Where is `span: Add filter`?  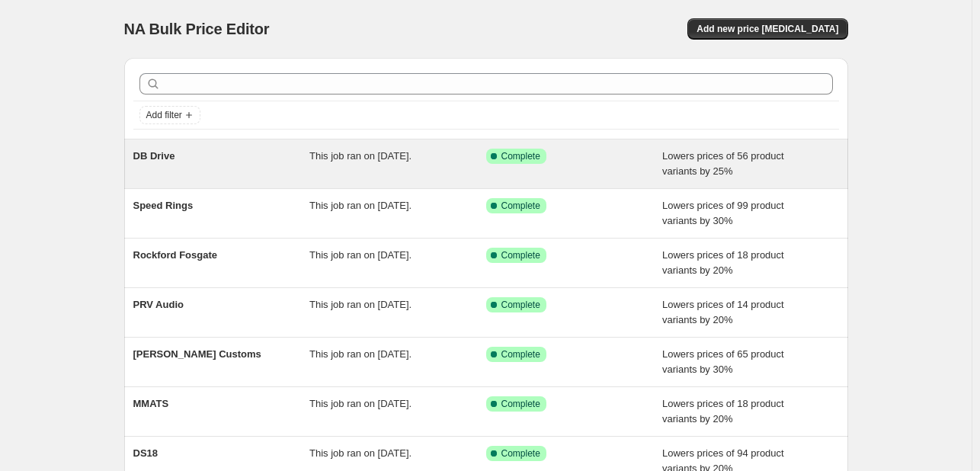 span: Add filter is located at coordinates (164, 115).